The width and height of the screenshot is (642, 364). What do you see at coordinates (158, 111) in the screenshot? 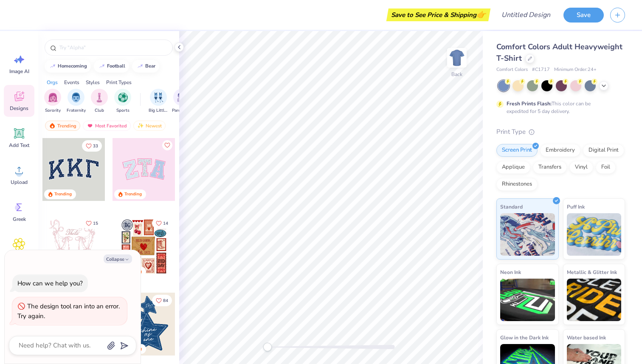
I see `span: Big Little Reveal` at bounding box center [158, 111].